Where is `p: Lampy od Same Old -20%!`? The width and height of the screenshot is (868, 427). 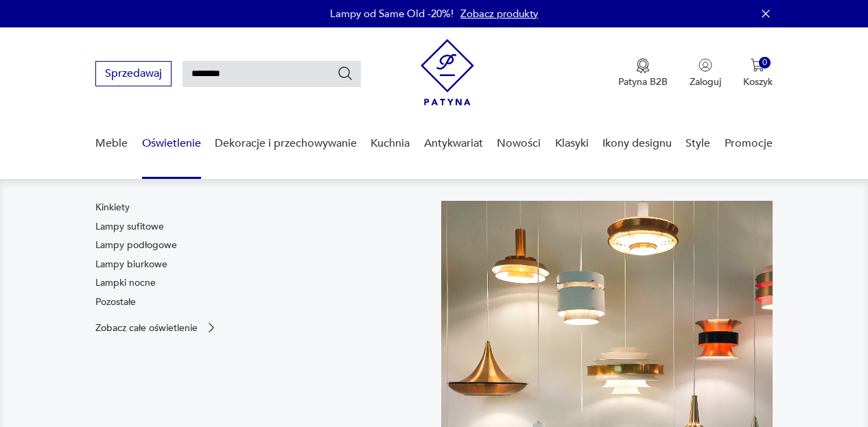
p: Lampy od Same Old -20%! is located at coordinates (392, 13).